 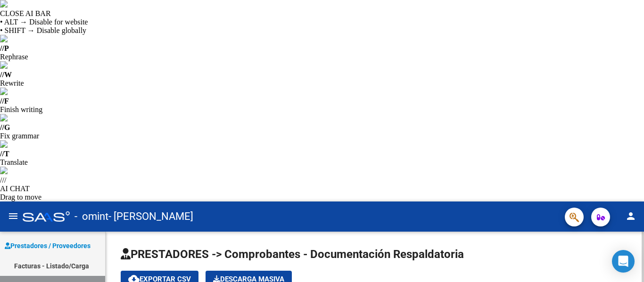 I want to click on mat-icon: person, so click(x=631, y=216).